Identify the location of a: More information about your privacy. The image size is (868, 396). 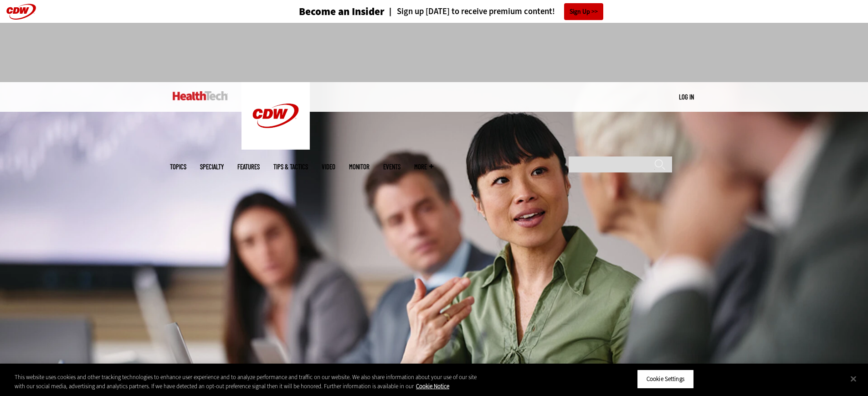
(432, 386).